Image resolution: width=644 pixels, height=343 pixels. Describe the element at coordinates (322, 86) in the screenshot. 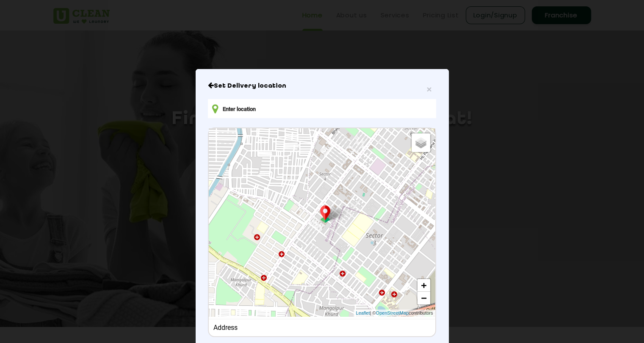

I see `h6: Close` at that location.